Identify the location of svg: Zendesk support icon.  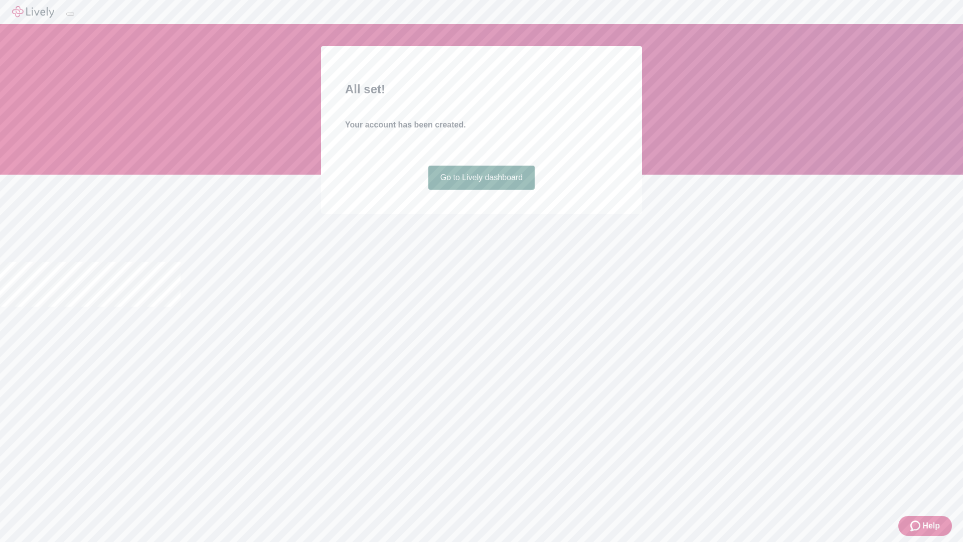
(916, 525).